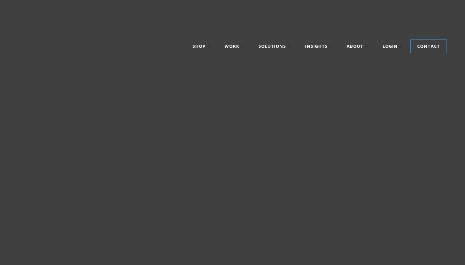 The height and width of the screenshot is (265, 465). What do you see at coordinates (201, 46) in the screenshot?
I see `a: Shop` at bounding box center [201, 46].